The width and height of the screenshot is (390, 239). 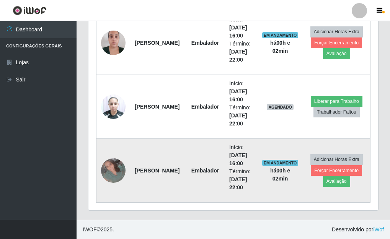 What do you see at coordinates (113, 42) in the screenshot?
I see `img: 1701705858749.jpeg` at bounding box center [113, 42].